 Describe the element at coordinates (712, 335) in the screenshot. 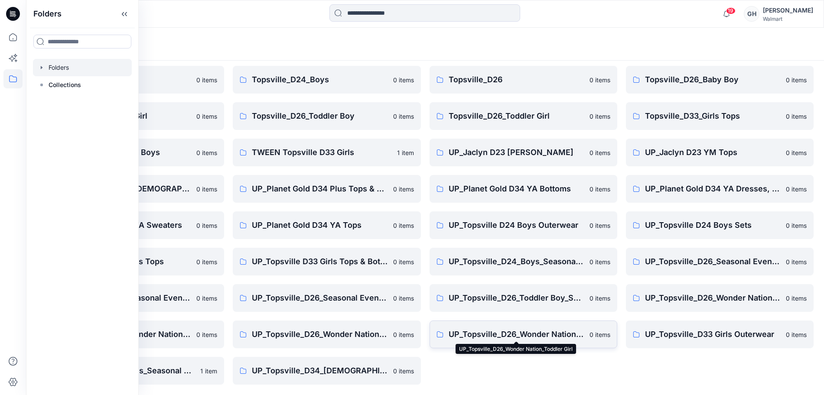

I see `p: UP_Topsville_D33 Girls Outerwear` at that location.